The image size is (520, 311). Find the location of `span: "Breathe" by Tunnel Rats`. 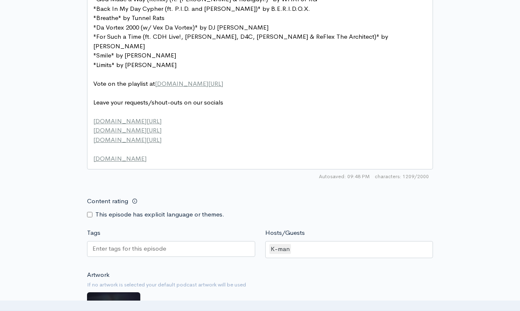

span: "Breathe" by Tunnel Rats is located at coordinates (129, 17).